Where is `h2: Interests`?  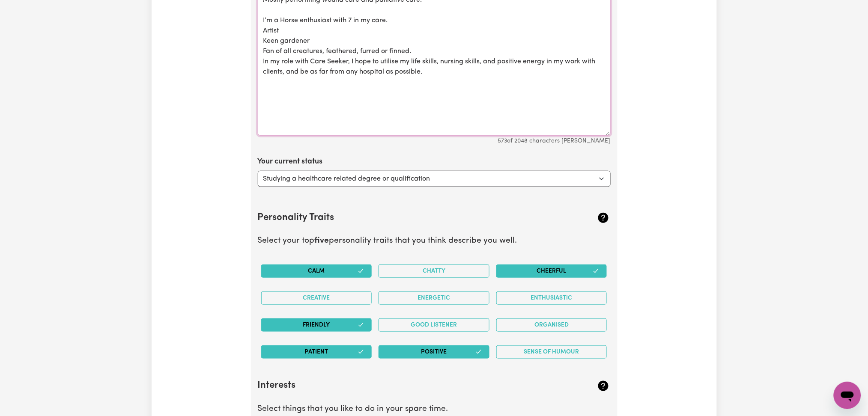
h2: Interests is located at coordinates (404, 385).